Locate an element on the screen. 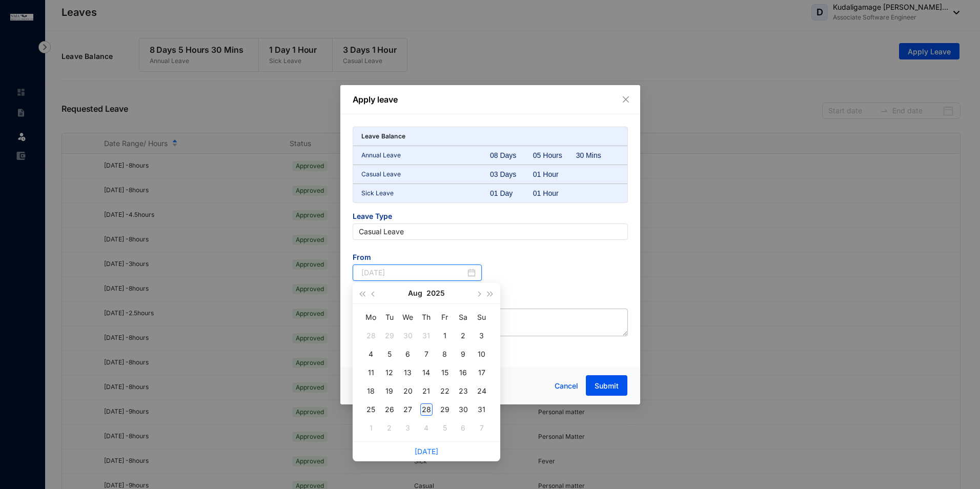  td: 2025-08-29 is located at coordinates (445, 409).